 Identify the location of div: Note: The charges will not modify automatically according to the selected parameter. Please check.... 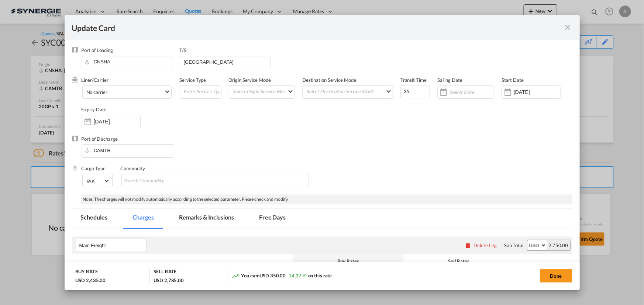
(327, 199).